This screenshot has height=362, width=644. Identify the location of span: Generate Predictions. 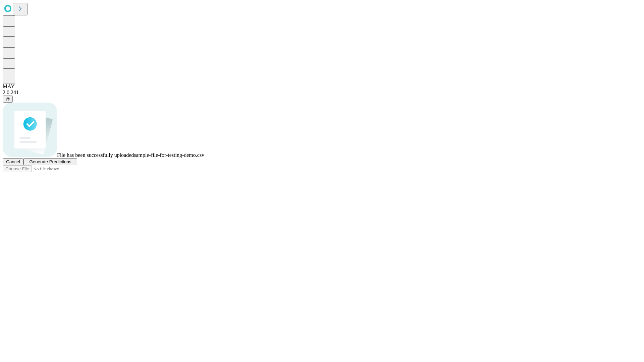
(50, 161).